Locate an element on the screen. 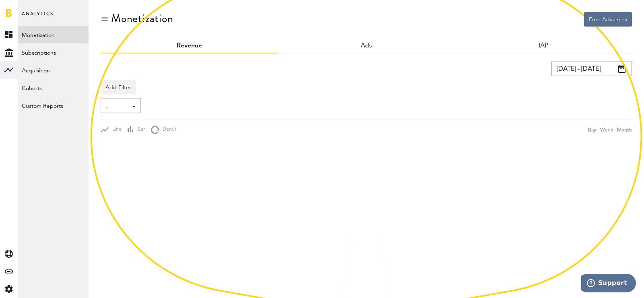  button: Free Advances is located at coordinates (608, 19).